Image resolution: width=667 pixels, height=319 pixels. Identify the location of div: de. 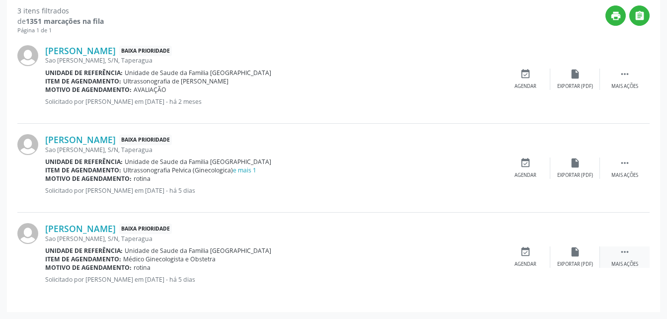
(61, 21).